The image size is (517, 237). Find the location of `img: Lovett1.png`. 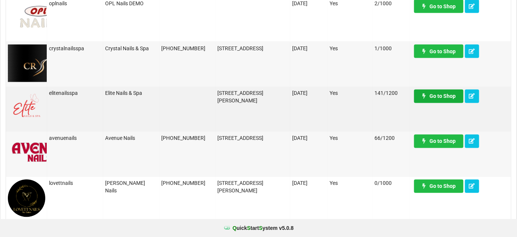

img: Lovett1.png is located at coordinates (27, 198).